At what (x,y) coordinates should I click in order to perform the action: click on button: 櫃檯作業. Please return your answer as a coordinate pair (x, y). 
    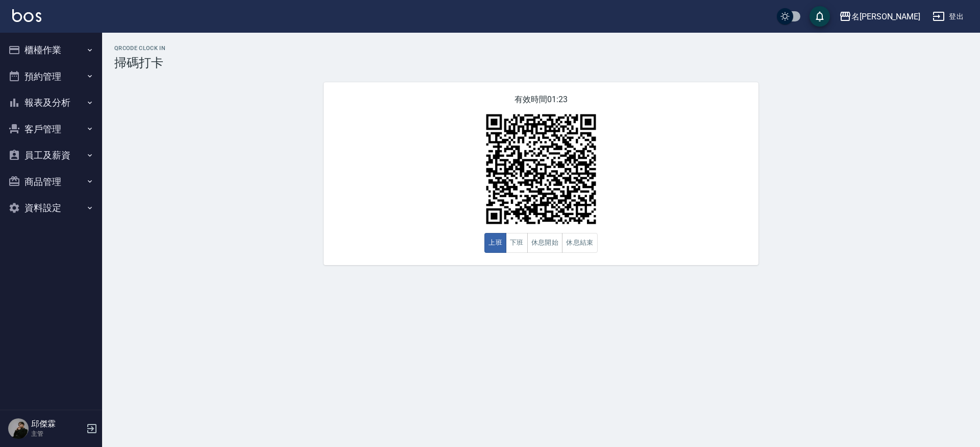
    Looking at the image, I should click on (51, 50).